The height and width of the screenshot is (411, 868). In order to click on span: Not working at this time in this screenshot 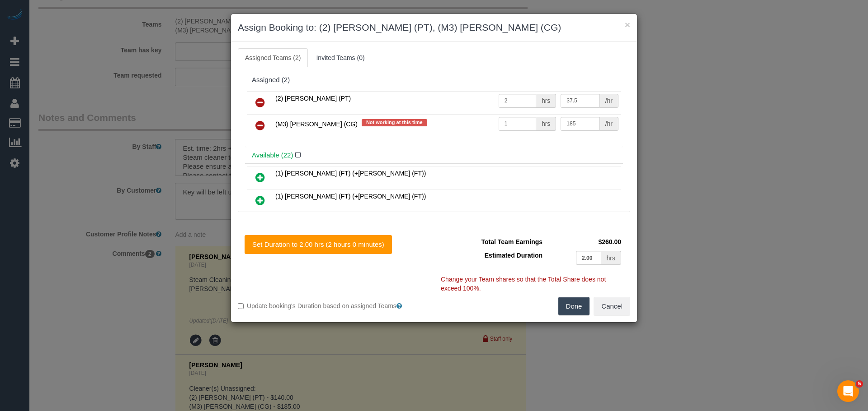, I will do `click(394, 123)`.